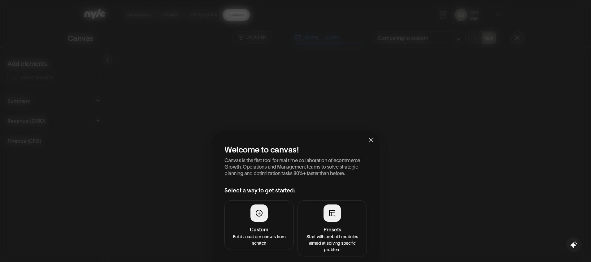 This screenshot has height=262, width=591. Describe the element at coordinates (296, 190) in the screenshot. I see `h3: Select a way to get started:` at that location.